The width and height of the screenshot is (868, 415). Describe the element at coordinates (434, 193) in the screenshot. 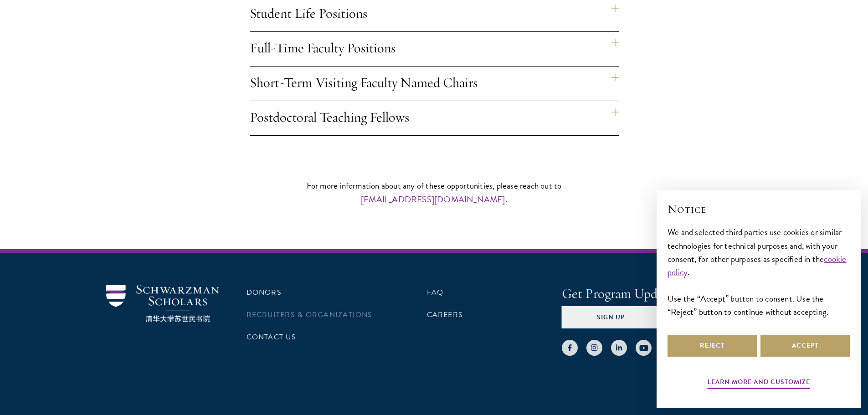

I see `p: For more information about any of these opportunities, please reach out to .` at that location.